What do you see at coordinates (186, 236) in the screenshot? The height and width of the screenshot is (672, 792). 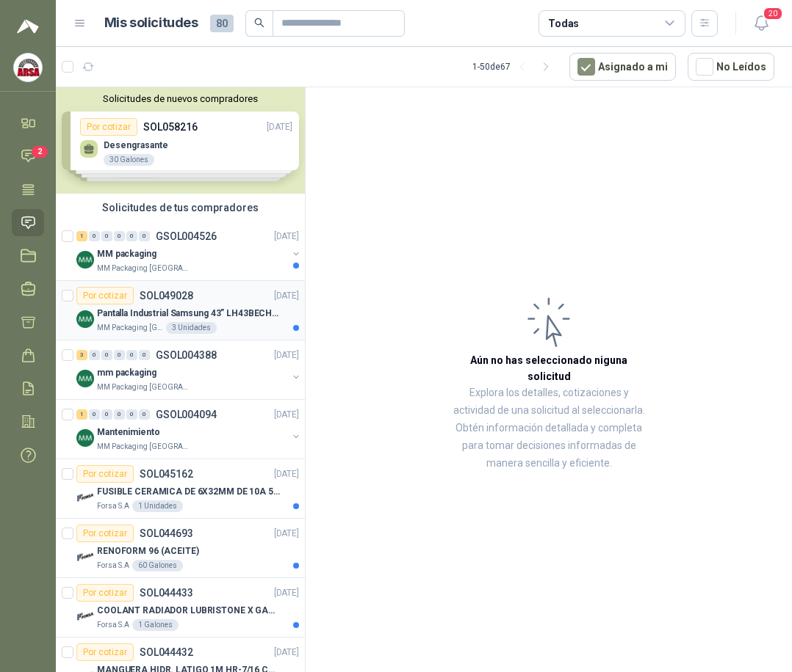 I see `p: GSOL004526` at bounding box center [186, 236].